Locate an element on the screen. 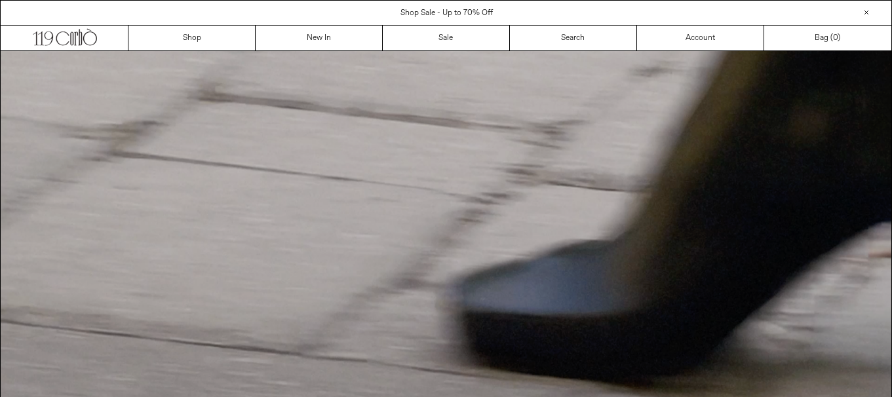 This screenshot has width=892, height=397. a: New In is located at coordinates (319, 38).